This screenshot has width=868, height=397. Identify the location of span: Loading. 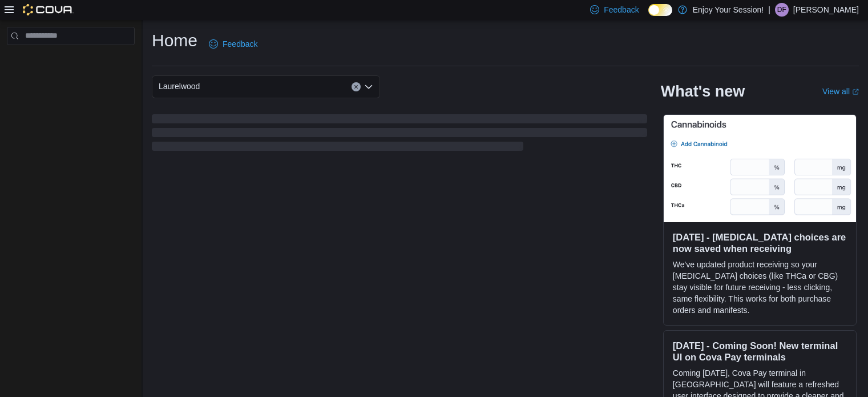
(400, 134).